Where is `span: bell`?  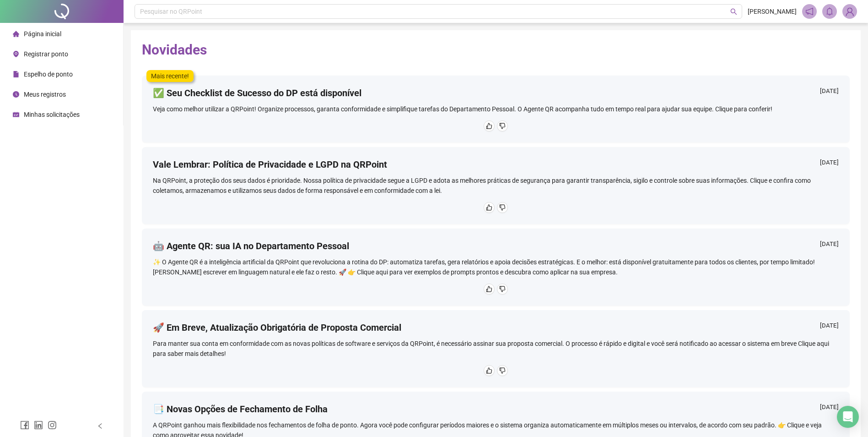 span: bell is located at coordinates (830, 12).